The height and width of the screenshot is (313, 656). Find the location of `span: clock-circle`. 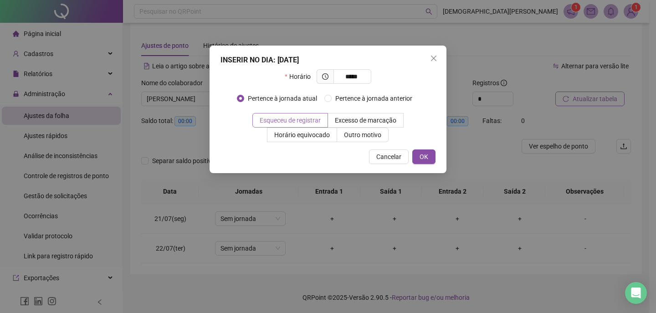

span: clock-circle is located at coordinates (325, 77).